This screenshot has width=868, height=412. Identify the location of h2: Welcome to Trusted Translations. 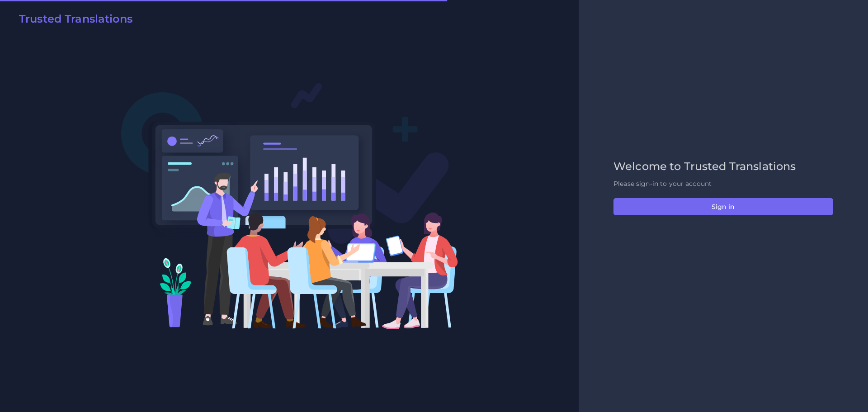
(723, 166).